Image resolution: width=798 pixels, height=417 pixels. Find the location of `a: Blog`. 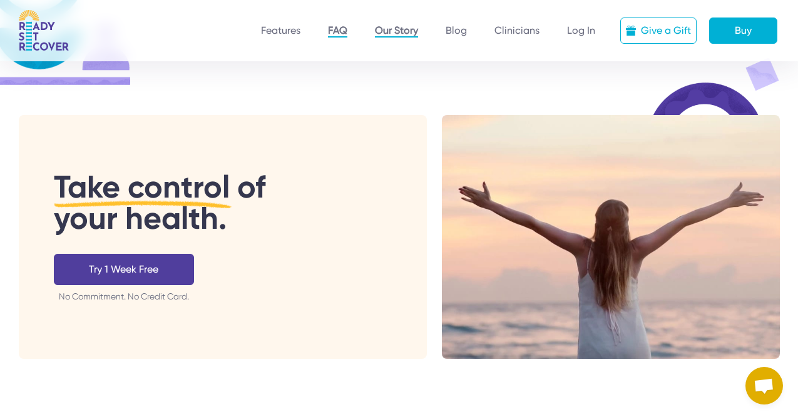

a: Blog is located at coordinates (456, 30).